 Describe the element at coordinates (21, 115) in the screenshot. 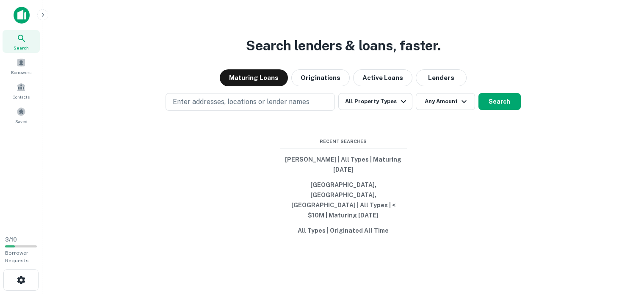

I see `a: Saved` at that location.